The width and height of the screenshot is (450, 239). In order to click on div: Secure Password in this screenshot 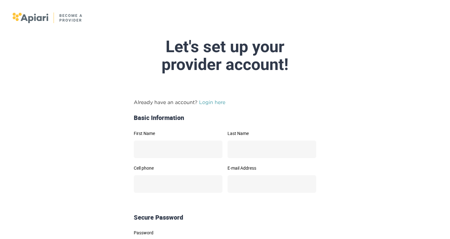, I will do `click(225, 217)`.